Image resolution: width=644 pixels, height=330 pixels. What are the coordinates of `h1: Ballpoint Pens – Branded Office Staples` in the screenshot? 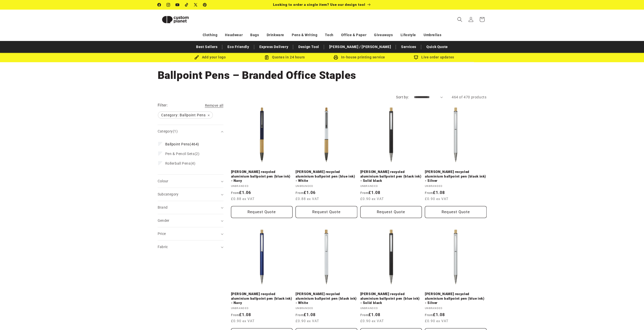 It's located at (322, 75).